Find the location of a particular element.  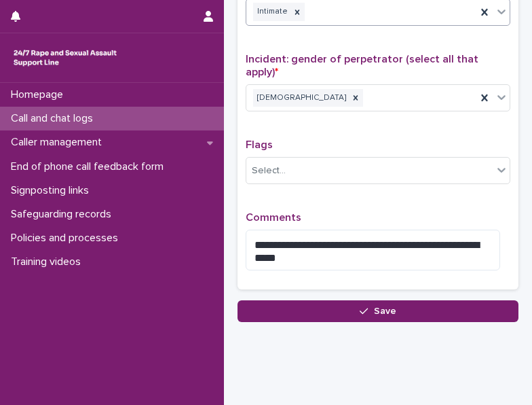

p: Call and chat logs is located at coordinates (54, 119).